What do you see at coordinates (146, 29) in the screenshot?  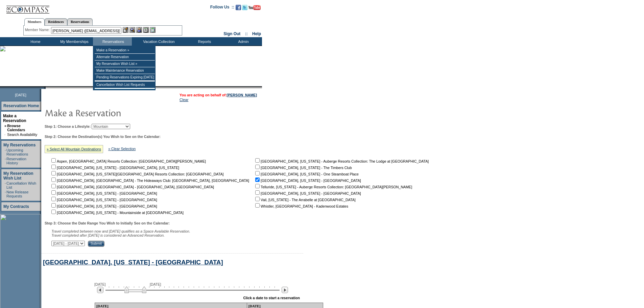 I see `img: Reservations` at bounding box center [146, 29].